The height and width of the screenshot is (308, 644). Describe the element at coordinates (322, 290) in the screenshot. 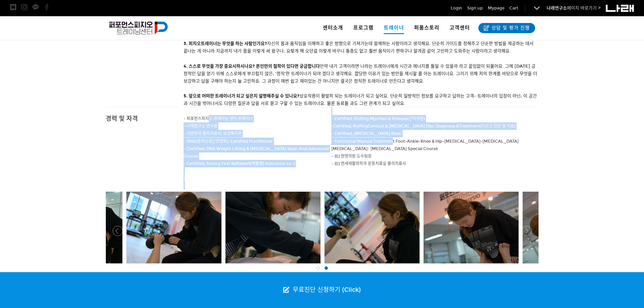

I see `a: 무료진단 신청하기 (Click)` at that location.